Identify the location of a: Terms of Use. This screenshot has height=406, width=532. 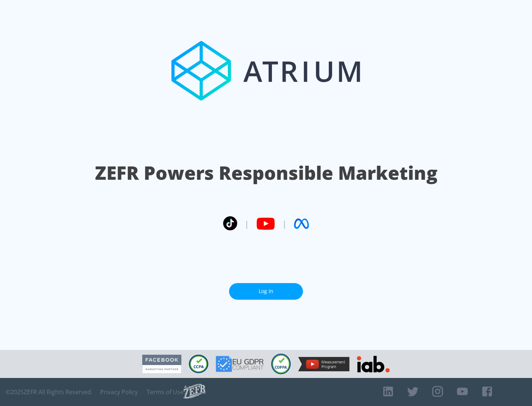
(165, 392).